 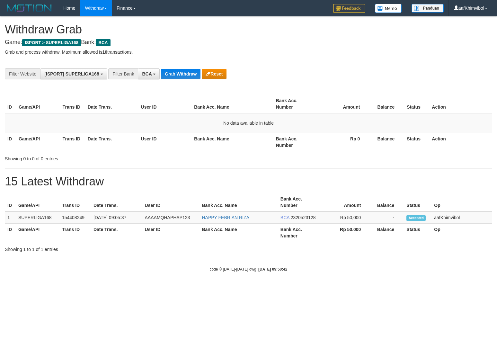 What do you see at coordinates (248, 123) in the screenshot?
I see `td: No data available in table` at bounding box center [248, 123].